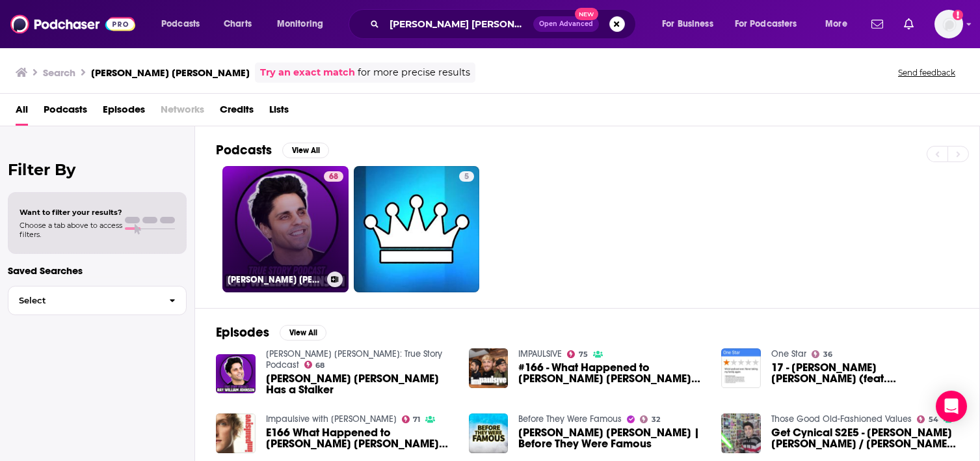  Describe the element at coordinates (766, 24) in the screenshot. I see `span: For Podcasters` at that location.